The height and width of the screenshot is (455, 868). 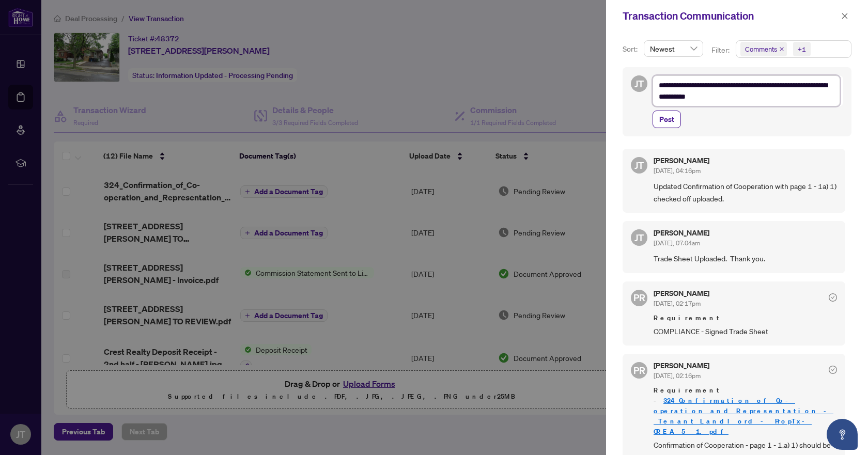 What do you see at coordinates (745, 192) in the screenshot?
I see `span: Updated Confirmation of Cooperation with page 1 - 1a) 1) checked off uploaded.` at bounding box center [745, 192].